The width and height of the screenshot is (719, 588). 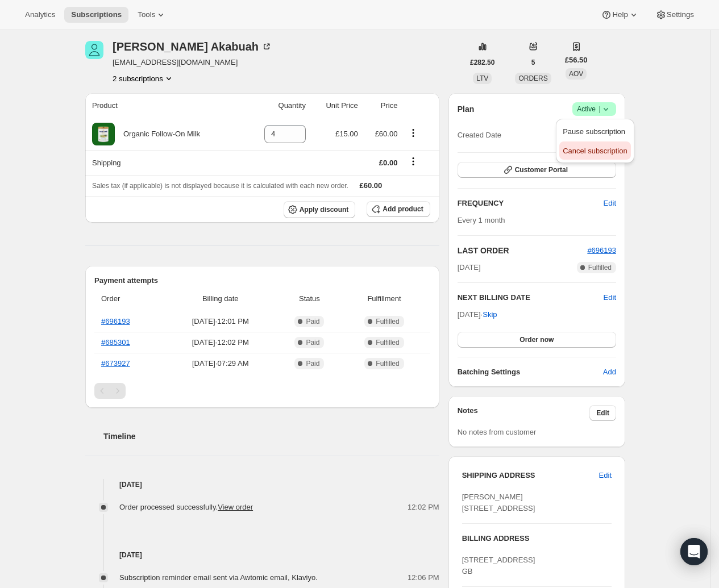 What do you see at coordinates (497, 432) in the screenshot?
I see `span: No notes from customer` at bounding box center [497, 432].